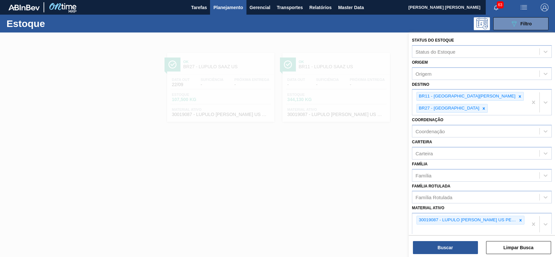  I want to click on div: Coordenação, so click(430, 131).